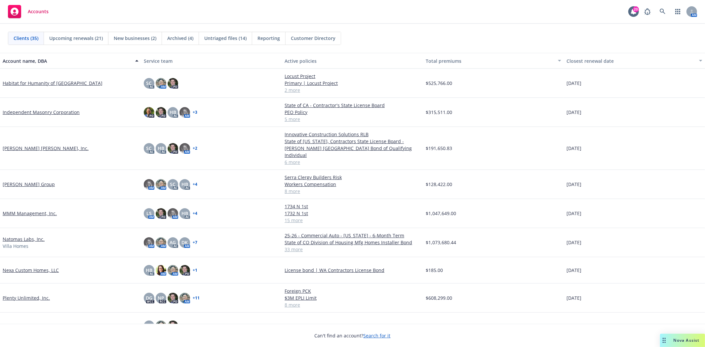  I want to click on a: 1734 N 1st, so click(352, 206).